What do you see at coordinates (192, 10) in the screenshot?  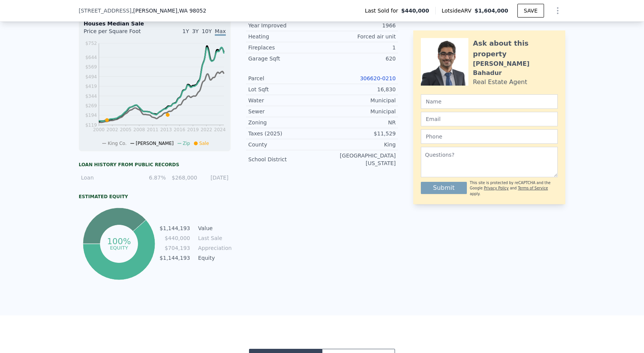 I see `span: , WA 98052` at bounding box center [192, 10].